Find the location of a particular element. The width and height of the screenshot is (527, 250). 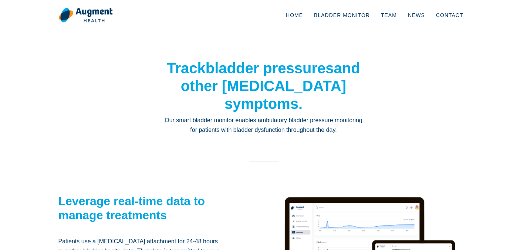

strong: bladder pressures is located at coordinates (270, 68).